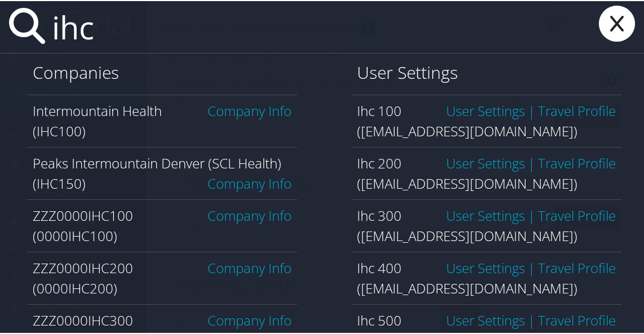 This screenshot has width=644, height=334. Describe the element at coordinates (83, 266) in the screenshot. I see `span: ZZZ0000IHC200` at that location.